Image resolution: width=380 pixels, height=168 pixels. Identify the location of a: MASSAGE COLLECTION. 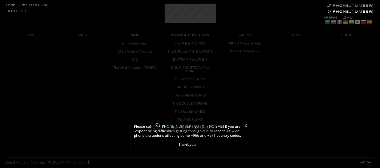
(190, 35).